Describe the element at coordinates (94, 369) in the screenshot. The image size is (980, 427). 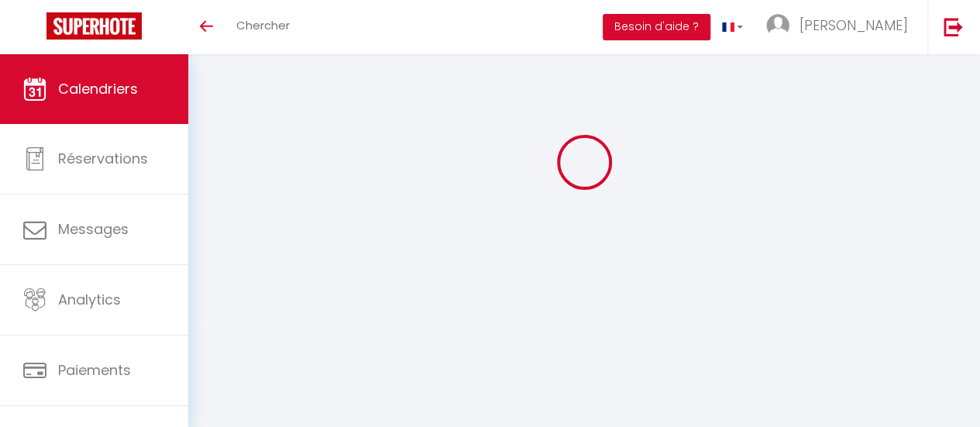
I see `span: Paiements` at that location.